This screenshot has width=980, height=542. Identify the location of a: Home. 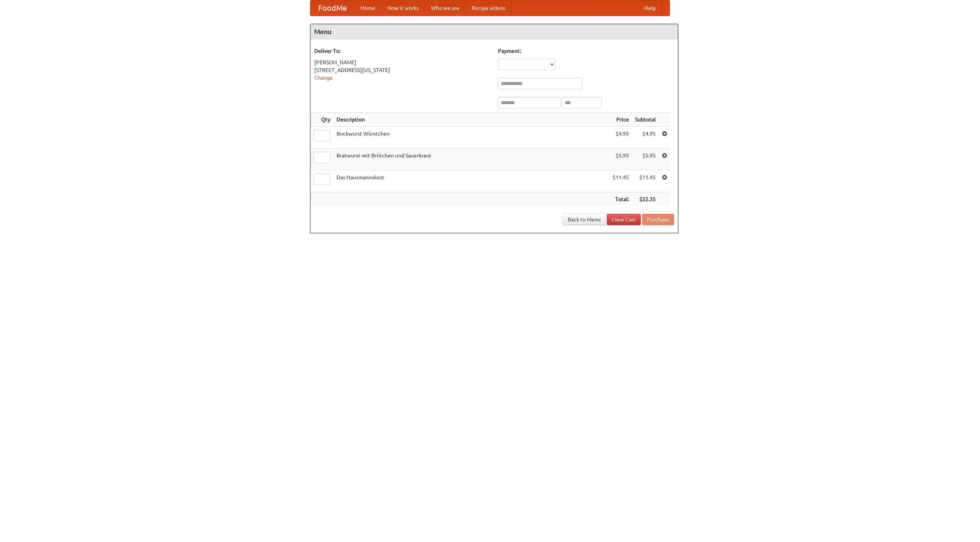
(368, 8).